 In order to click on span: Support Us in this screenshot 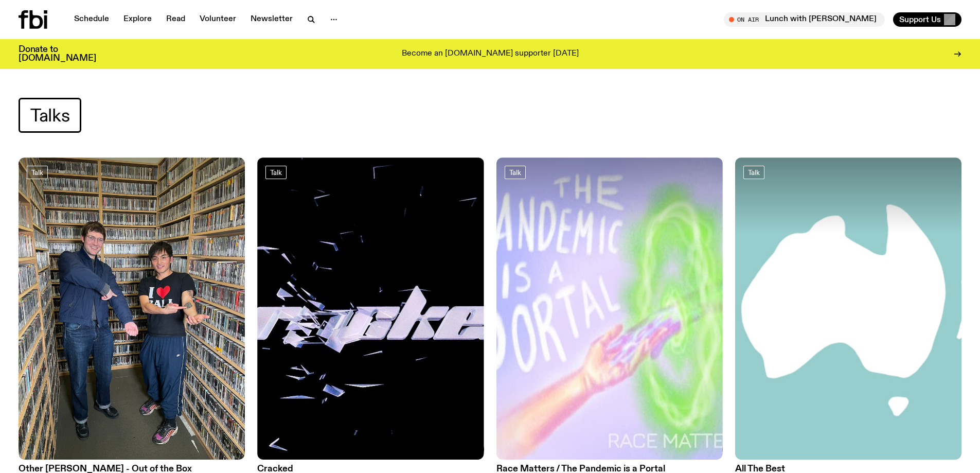, I will do `click(920, 19)`.